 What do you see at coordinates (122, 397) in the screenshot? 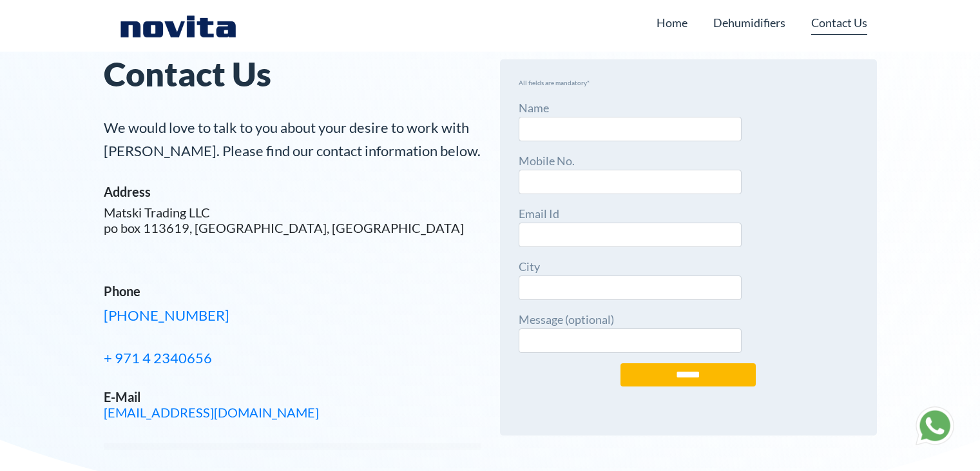
I see `strong: E-Mail` at bounding box center [122, 397].